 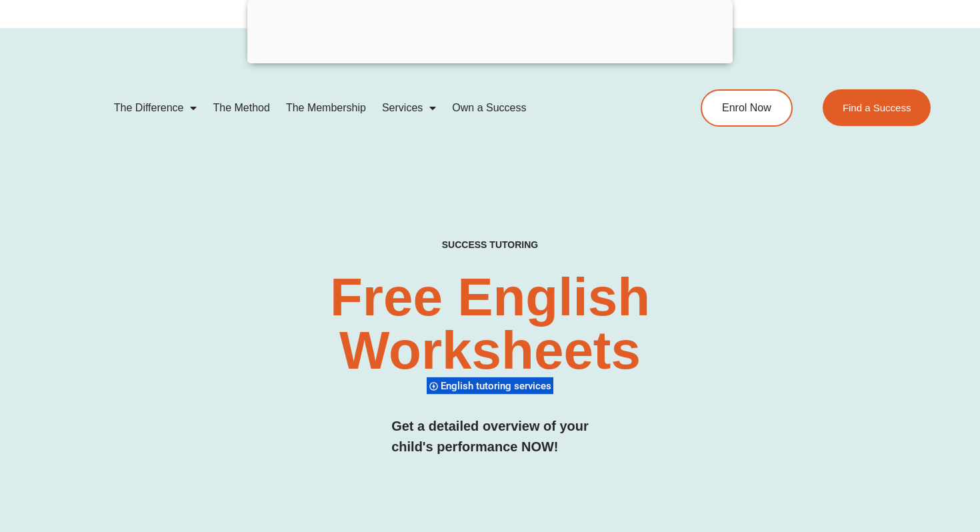 I want to click on span: English tutoring services, so click(x=498, y=387).